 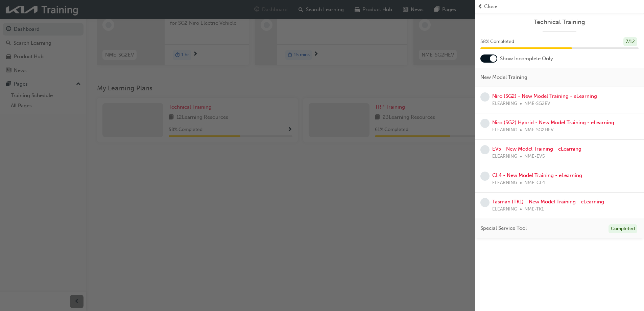 What do you see at coordinates (537, 149) in the screenshot?
I see `a: EV5 - New Model Training - eLearning` at bounding box center [537, 149].